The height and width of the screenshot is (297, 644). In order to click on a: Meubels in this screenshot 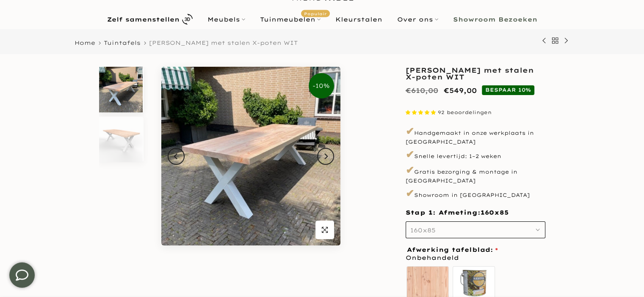, I will do `click(226, 20)`.